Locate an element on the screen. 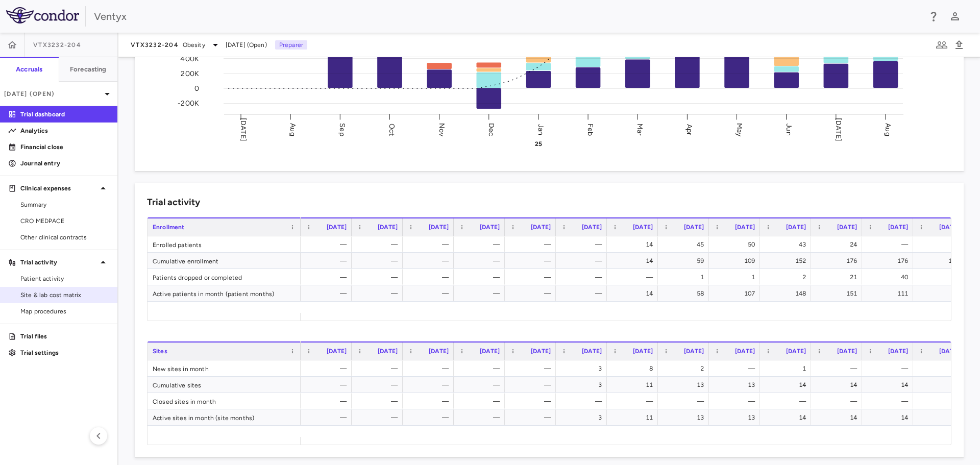  text: May is located at coordinates (739, 129).